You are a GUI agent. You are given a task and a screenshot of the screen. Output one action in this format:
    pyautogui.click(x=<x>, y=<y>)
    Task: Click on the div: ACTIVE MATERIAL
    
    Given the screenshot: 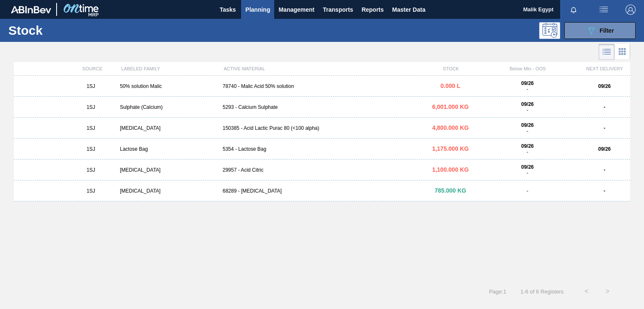 What is the action you would take?
    pyautogui.click(x=323, y=69)
    